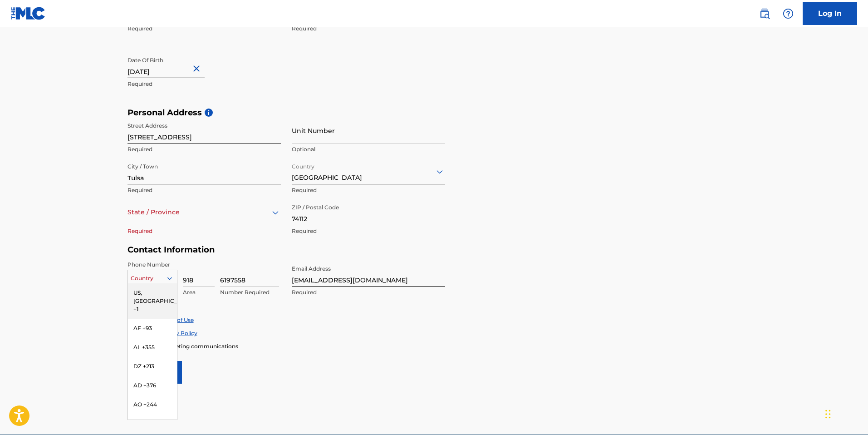 Image resolution: width=868 pixels, height=435 pixels. What do you see at coordinates (198, 68) in the screenshot?
I see `button: Close` at bounding box center [198, 68].